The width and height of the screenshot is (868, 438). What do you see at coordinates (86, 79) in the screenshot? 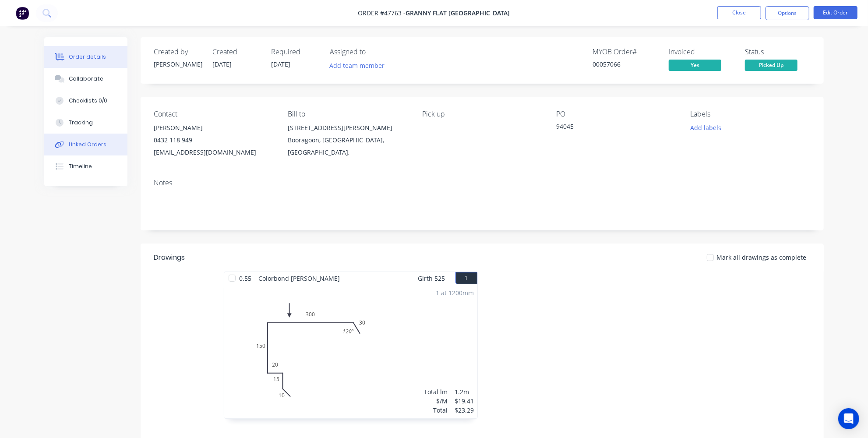
I see `div: Collaborate` at bounding box center [86, 79].